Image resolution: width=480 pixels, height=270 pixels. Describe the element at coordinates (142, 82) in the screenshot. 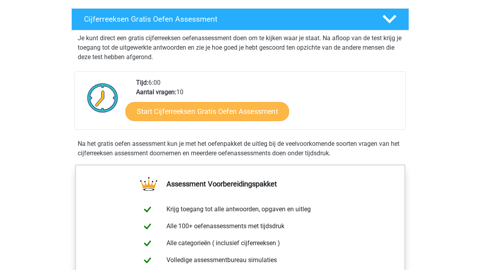

I see `b: Tijd:` at that location.